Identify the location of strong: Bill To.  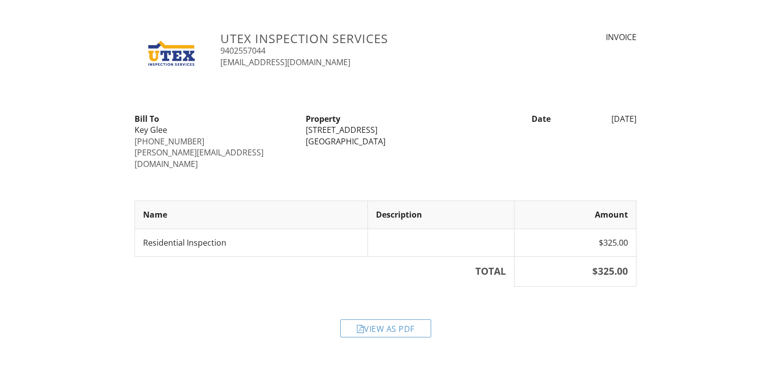
(147, 119).